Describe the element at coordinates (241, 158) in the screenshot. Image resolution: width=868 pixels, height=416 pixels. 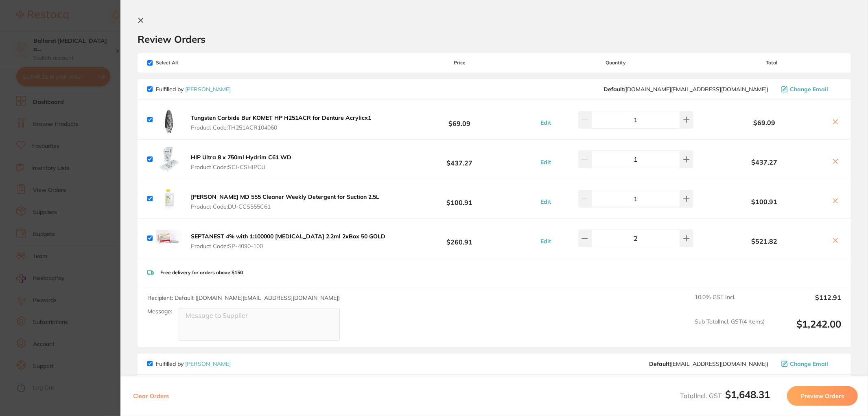
I see `b: HIP Ultra 8 x 750ml Hydrim C61 WD` at that location.